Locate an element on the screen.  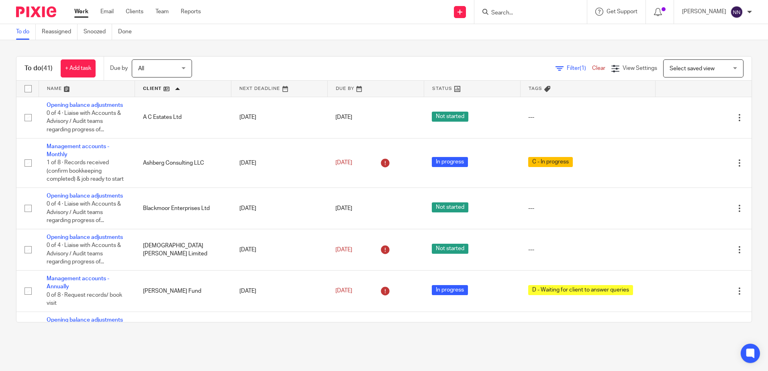
a: To do is located at coordinates (26, 32).